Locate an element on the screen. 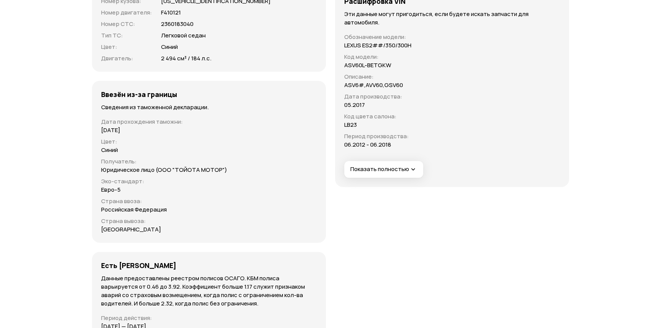 This screenshot has width=661, height=328. p: Сведения из таможенной декларации. is located at coordinates (209, 107).